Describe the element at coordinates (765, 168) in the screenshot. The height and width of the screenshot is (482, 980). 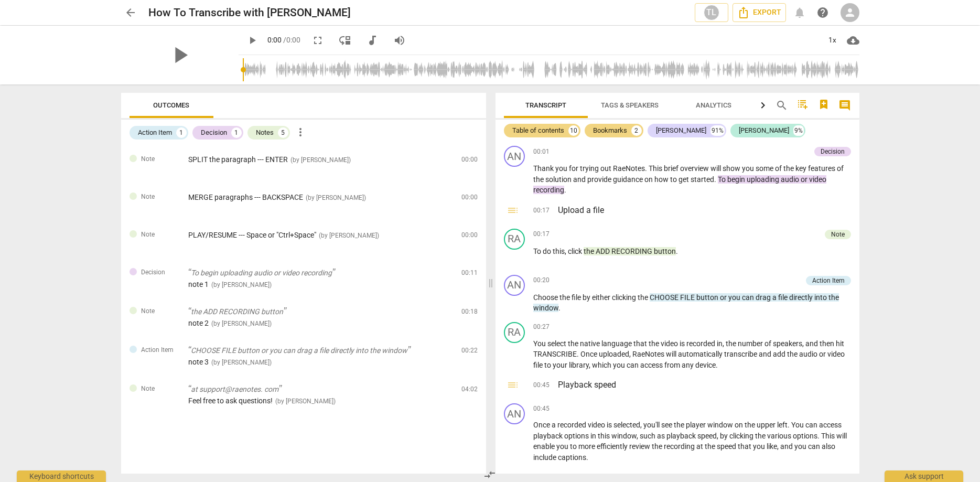
I see `span: some` at that location.